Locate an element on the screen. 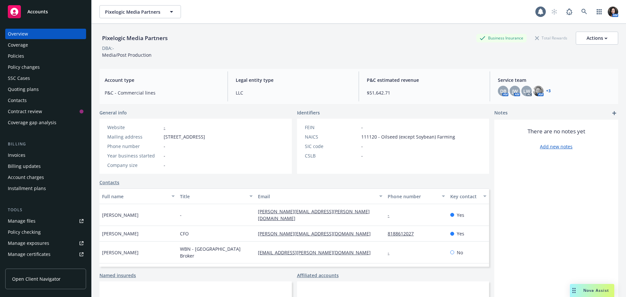 The width and height of the screenshot is (626, 297). a: Switch app is located at coordinates (599, 12).